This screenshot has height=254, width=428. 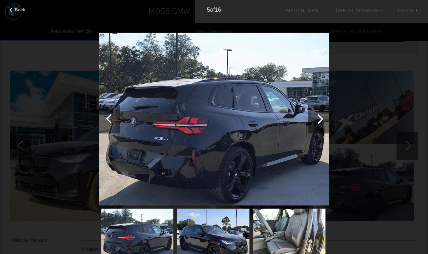 I want to click on span: Back, so click(x=20, y=10).